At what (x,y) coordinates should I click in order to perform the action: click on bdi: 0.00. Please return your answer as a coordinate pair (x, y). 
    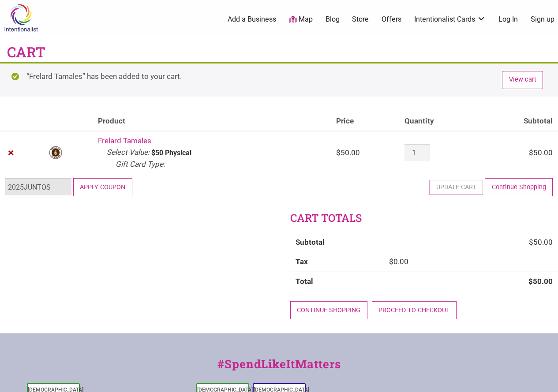
    Looking at the image, I should click on (399, 261).